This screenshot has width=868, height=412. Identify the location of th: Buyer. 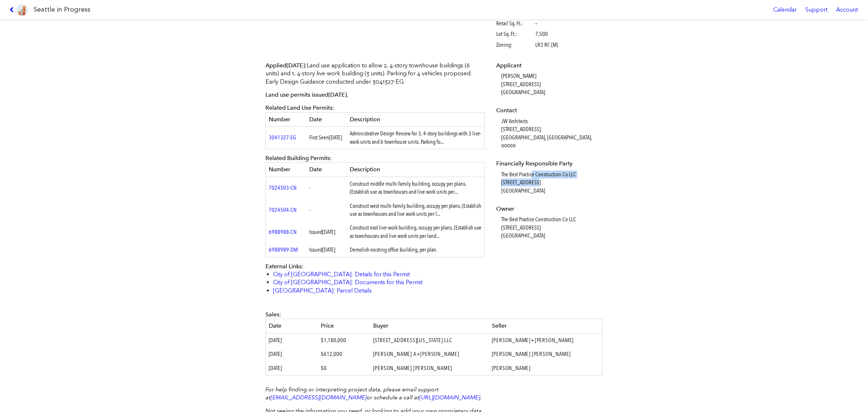
(430, 326).